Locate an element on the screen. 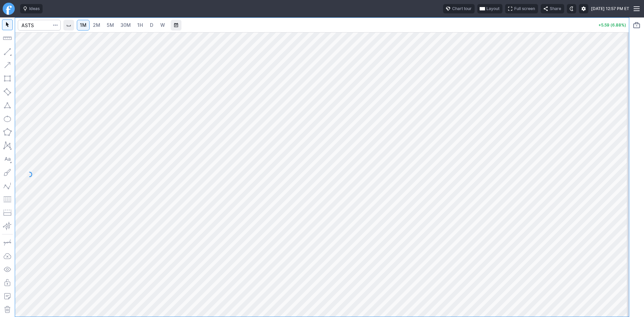 This screenshot has height=317, width=644. a: 1H is located at coordinates (140, 25).